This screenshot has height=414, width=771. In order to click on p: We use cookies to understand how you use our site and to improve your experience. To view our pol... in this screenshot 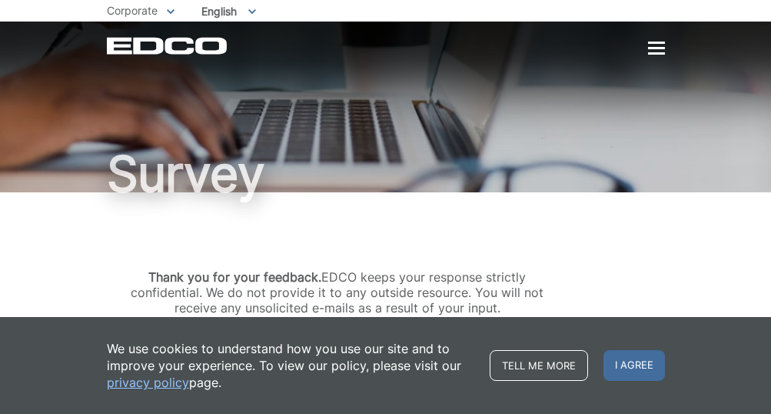, I will do `click(291, 365)`.